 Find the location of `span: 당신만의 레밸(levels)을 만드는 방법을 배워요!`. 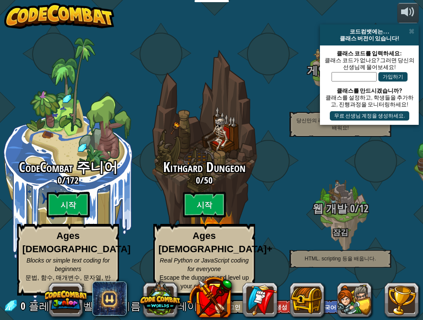

span: 당신만의 레밸(levels)을 만드는 방법을 배워요! is located at coordinates (340, 124).